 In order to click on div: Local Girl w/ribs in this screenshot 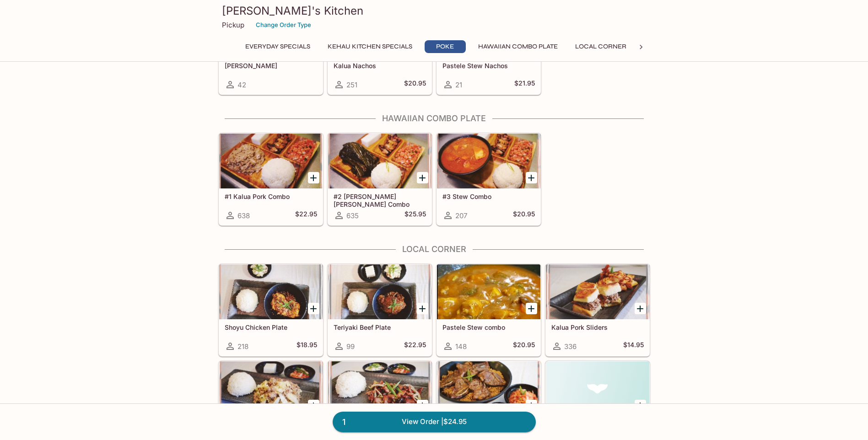, I will do `click(488, 389)`.